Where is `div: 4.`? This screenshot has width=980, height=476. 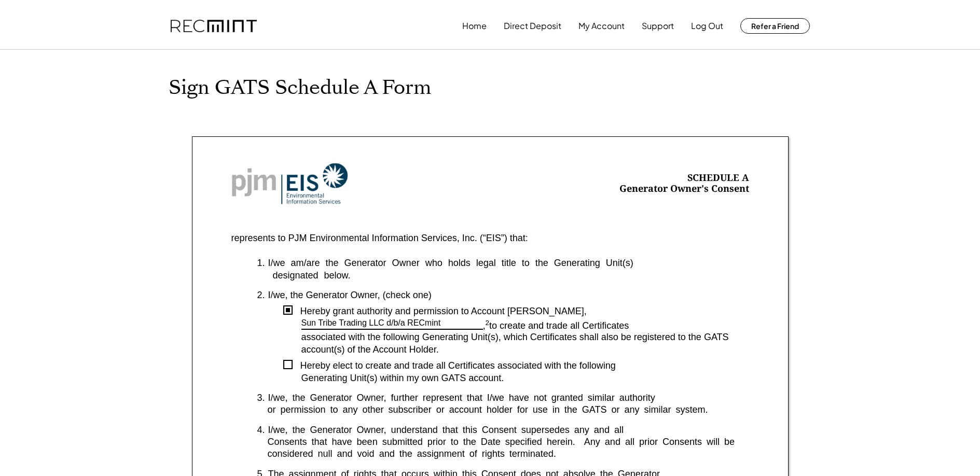 div: 4. is located at coordinates (261, 430).